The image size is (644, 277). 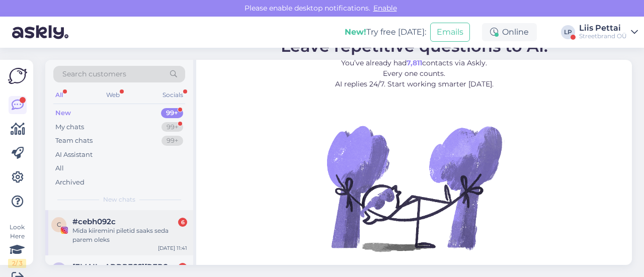 I want to click on div: Team chats, so click(x=74, y=141).